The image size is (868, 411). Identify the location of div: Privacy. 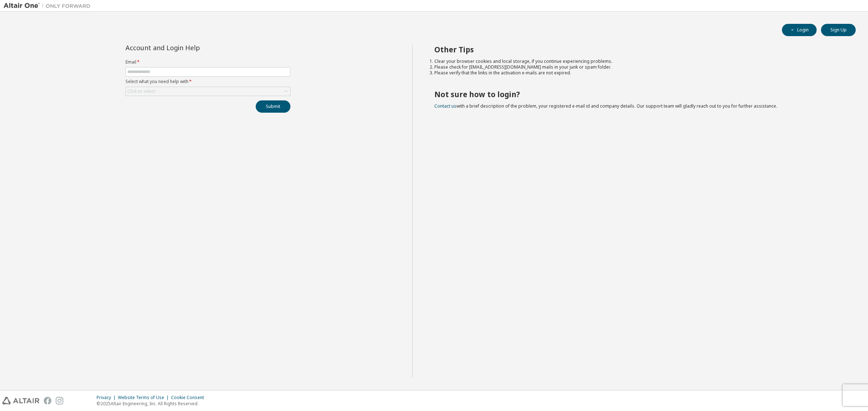
(107, 398).